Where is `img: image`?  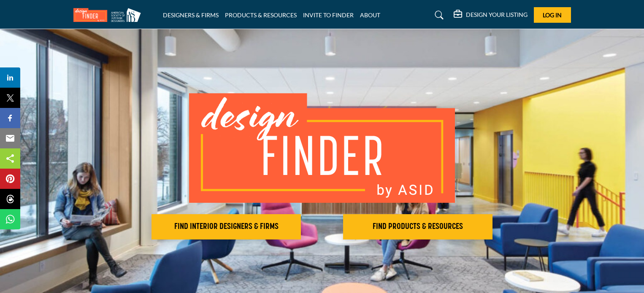 img: image is located at coordinates (322, 148).